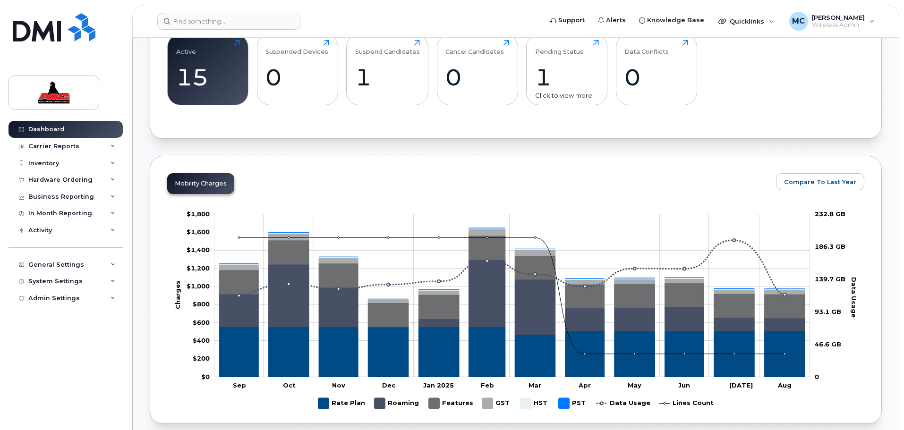  I want to click on div: Quicklinks, so click(747, 21).